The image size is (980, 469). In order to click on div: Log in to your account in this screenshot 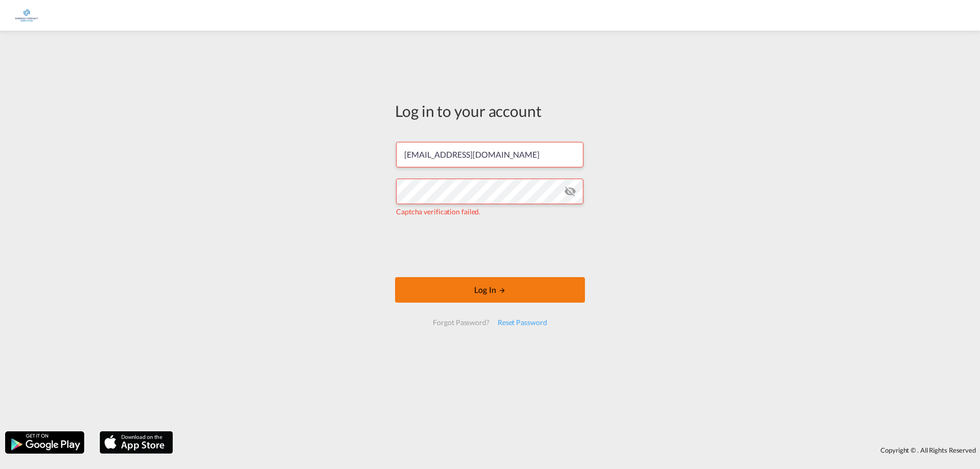, I will do `click(490, 111)`.